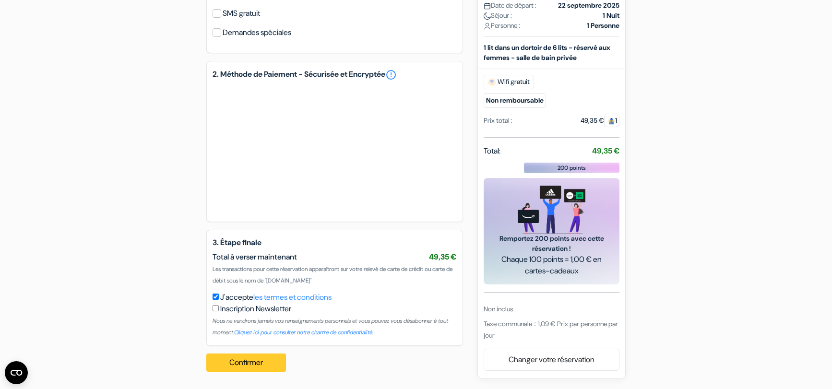  I want to click on b: 1 lit dans un dortoir de 6 lits - réservé aux femmes - salle de bain privée, so click(547, 52).